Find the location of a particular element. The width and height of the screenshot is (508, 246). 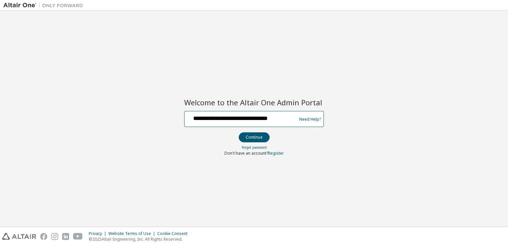

button: Continue is located at coordinates (254, 137).